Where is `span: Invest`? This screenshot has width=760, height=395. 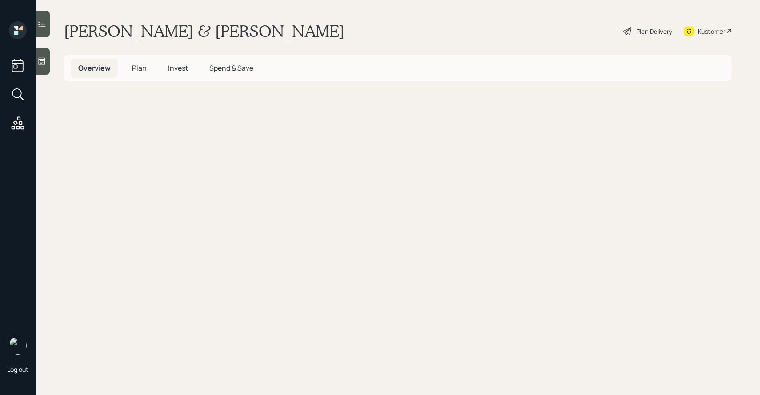 span: Invest is located at coordinates (178, 68).